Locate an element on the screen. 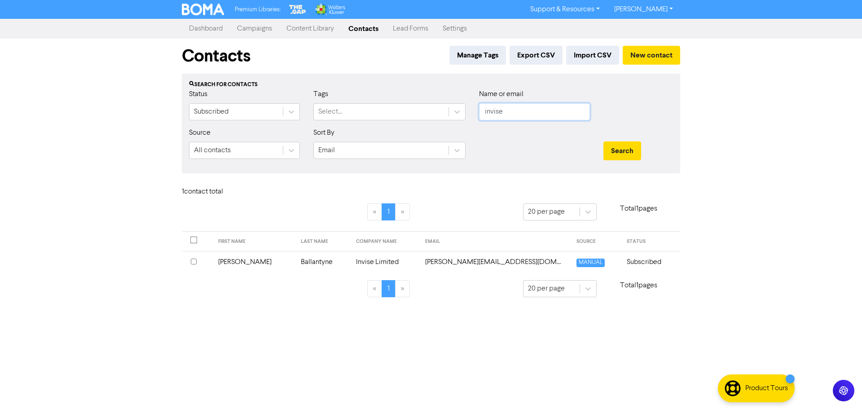 This screenshot has height=409, width=862. span: MANUAL is located at coordinates (591, 263).